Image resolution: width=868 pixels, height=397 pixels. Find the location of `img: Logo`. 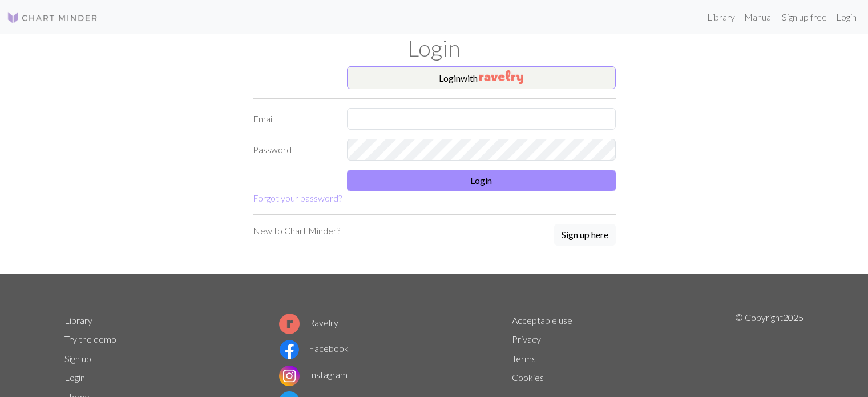

img: Logo is located at coordinates (53, 18).